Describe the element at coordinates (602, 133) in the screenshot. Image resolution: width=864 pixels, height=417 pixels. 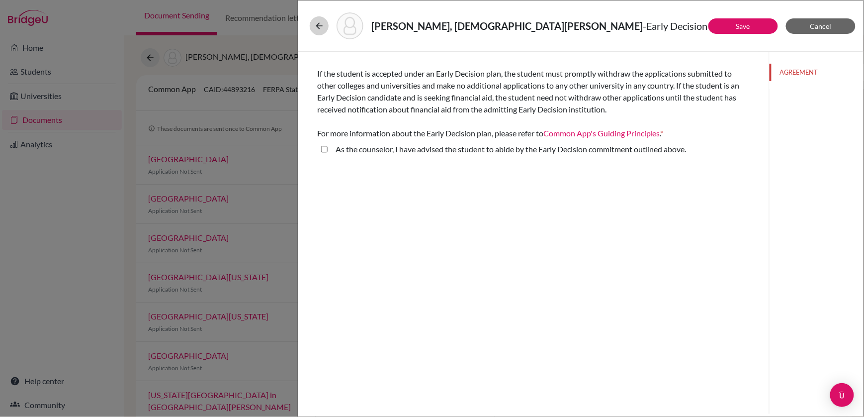
I see `a: Common App's Guiding Principles` at that location.